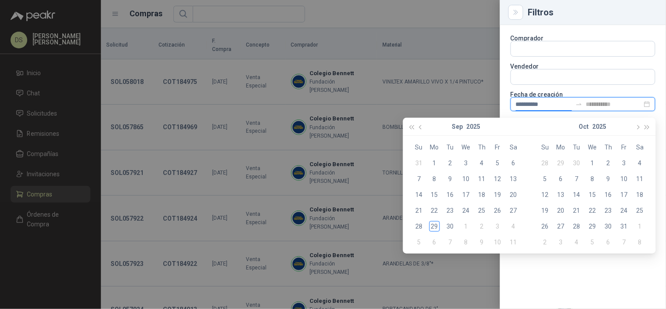  Describe the element at coordinates (624, 226) in the screenshot. I see `td: 2025-10-31` at that location.